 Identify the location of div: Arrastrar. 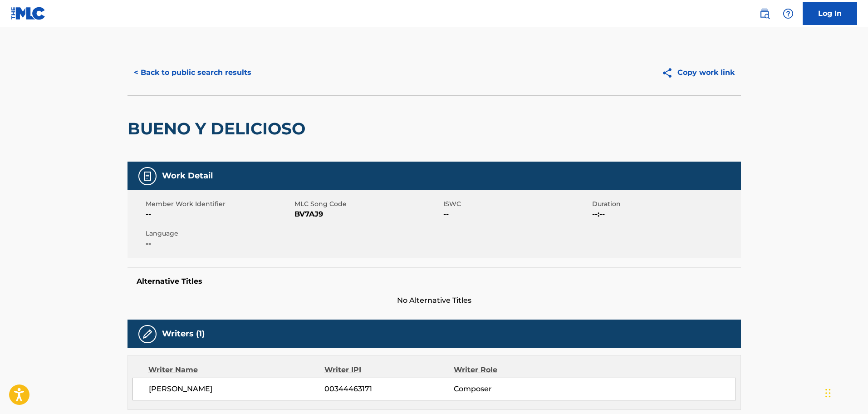
(828, 393).